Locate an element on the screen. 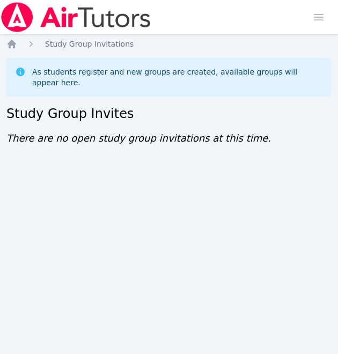 This screenshot has height=354, width=338. a: Study Group Invitations is located at coordinates (89, 44).